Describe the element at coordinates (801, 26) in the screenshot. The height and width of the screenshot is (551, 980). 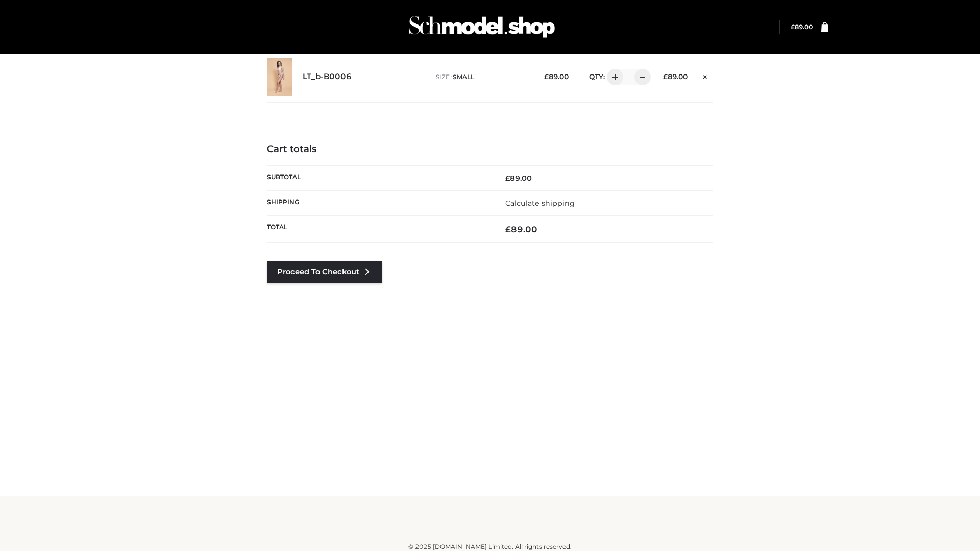
I see `a: £89.00` at that location.